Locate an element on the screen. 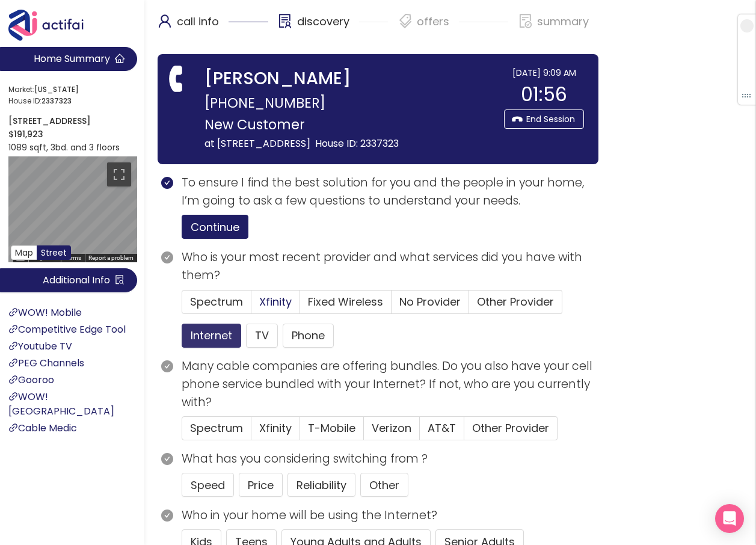 The width and height of the screenshot is (756, 545). span: Market: is located at coordinates (71, 90).